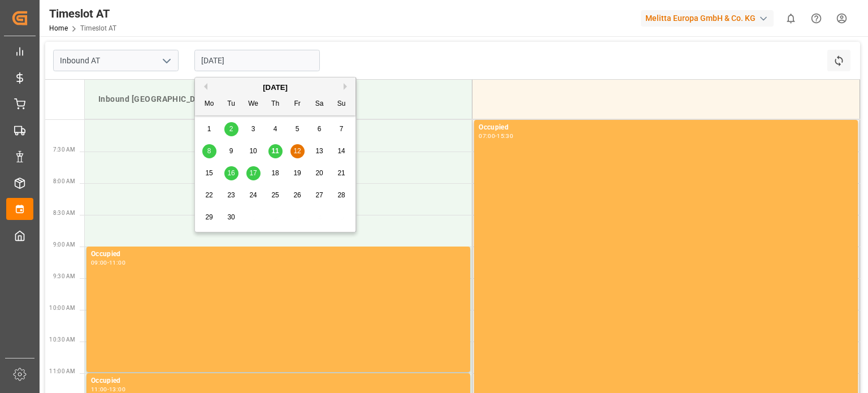  Describe the element at coordinates (791, 18) in the screenshot. I see `button: show 0 new notifications` at that location.